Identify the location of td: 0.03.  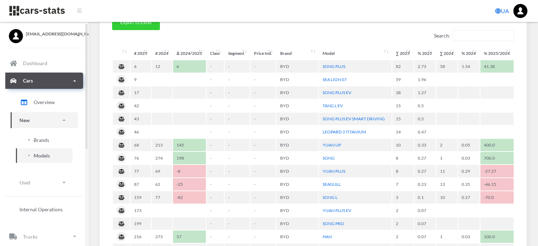
(468, 158).